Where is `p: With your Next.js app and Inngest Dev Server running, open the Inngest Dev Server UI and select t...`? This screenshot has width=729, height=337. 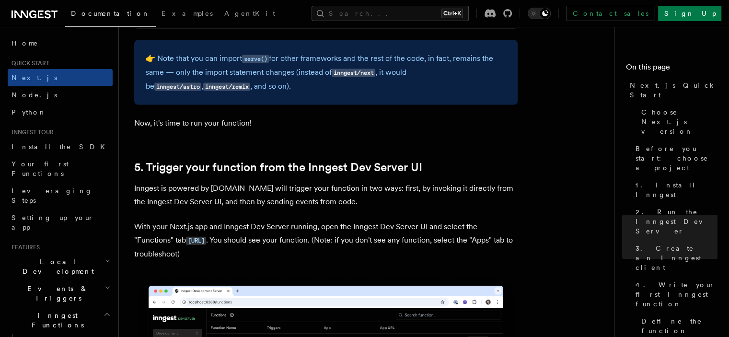
p: With your Next.js app and Inngest Dev Server running, open the Inngest Dev Server UI and select t... is located at coordinates (326, 240).